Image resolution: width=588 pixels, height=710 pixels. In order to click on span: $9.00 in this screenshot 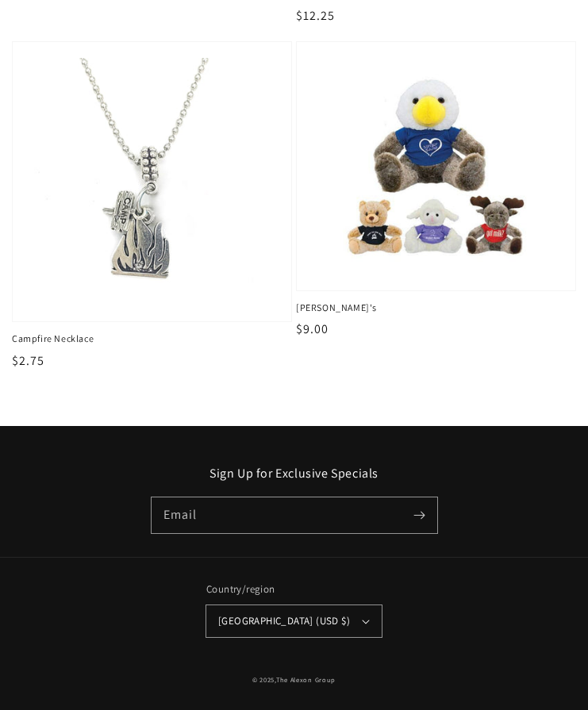, I will do `click(312, 329)`.